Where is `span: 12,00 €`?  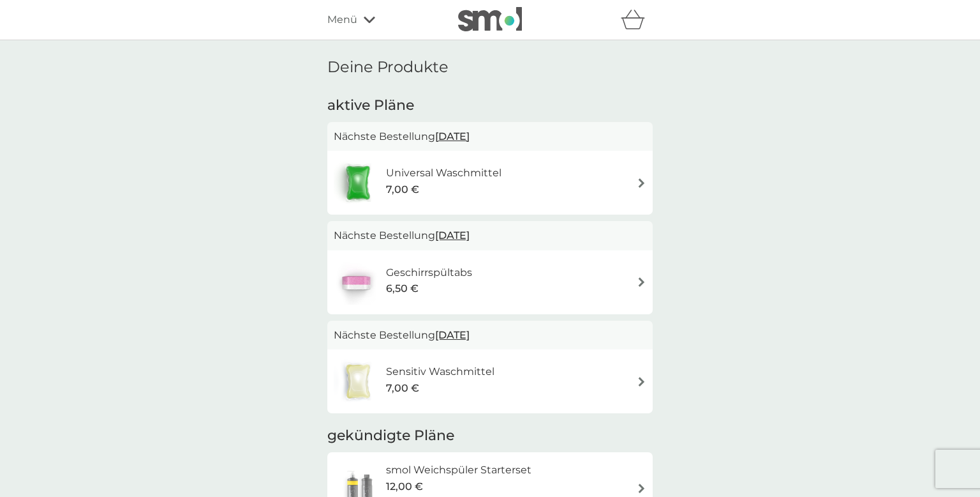
span: 12,00 € is located at coordinates (405, 487).